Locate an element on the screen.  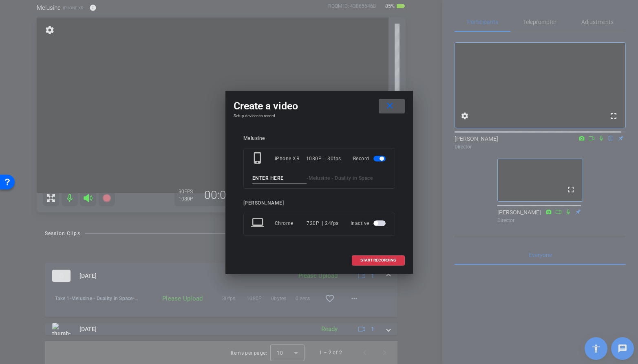
div: Chrome is located at coordinates (291, 224).